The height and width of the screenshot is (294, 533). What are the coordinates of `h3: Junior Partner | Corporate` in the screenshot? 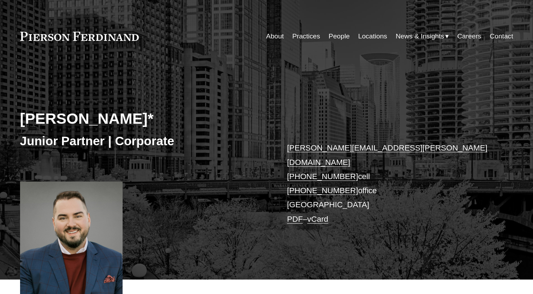 It's located at (143, 141).